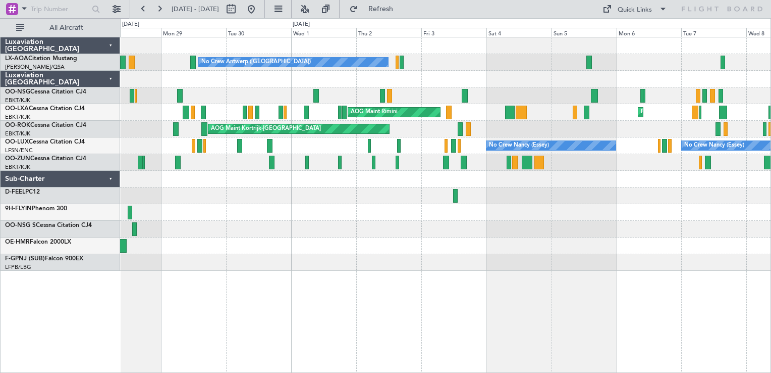 The height and width of the screenshot is (373, 771). Describe the element at coordinates (48, 225) in the screenshot. I see `a: OO-NSG SCessna Citation CJ4` at that location.